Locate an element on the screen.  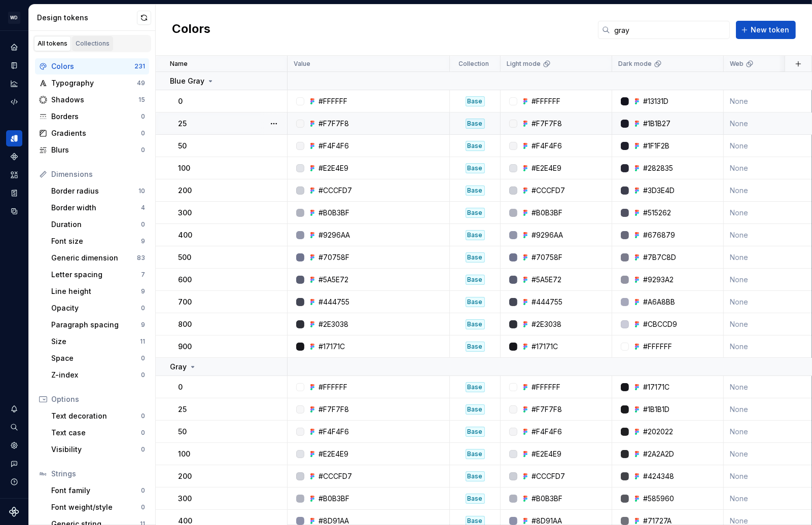
h2: Colors is located at coordinates (191, 30).